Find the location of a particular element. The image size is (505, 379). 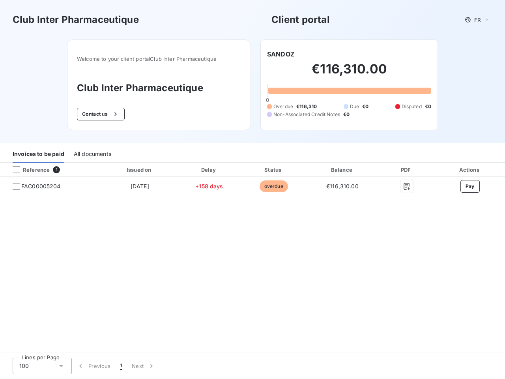

h2: €116,310.00 is located at coordinates (349, 73).